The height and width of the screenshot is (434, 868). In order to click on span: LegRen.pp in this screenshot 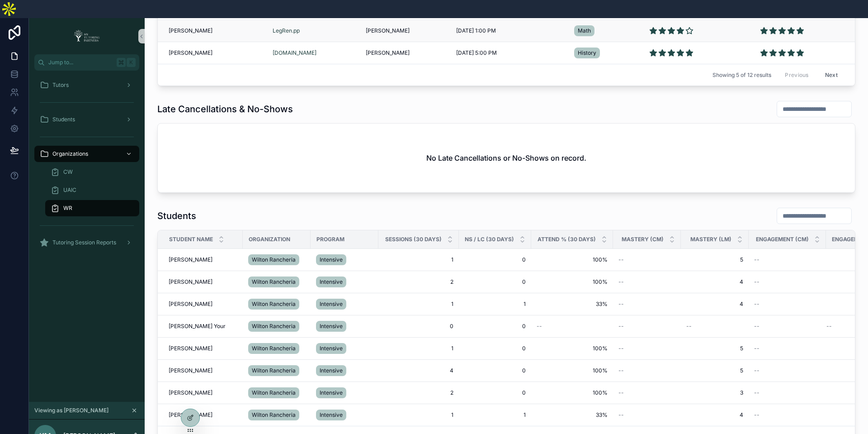, I will do `click(286, 31)`.